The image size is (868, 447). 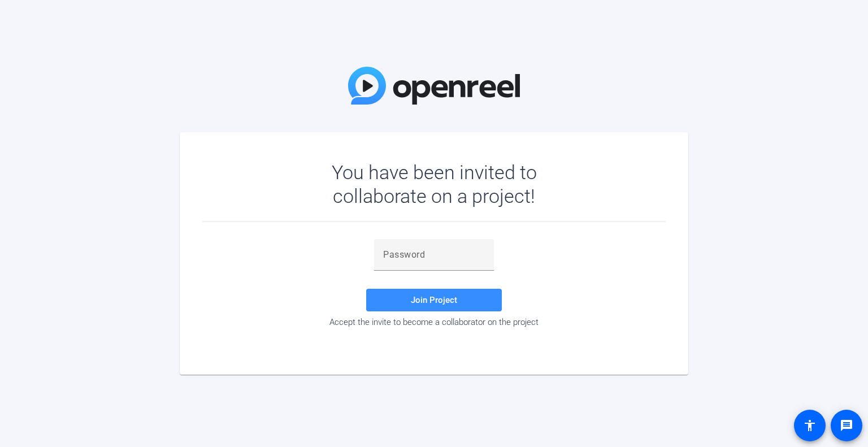 What do you see at coordinates (434, 300) in the screenshot?
I see `span: Join Project` at bounding box center [434, 300].